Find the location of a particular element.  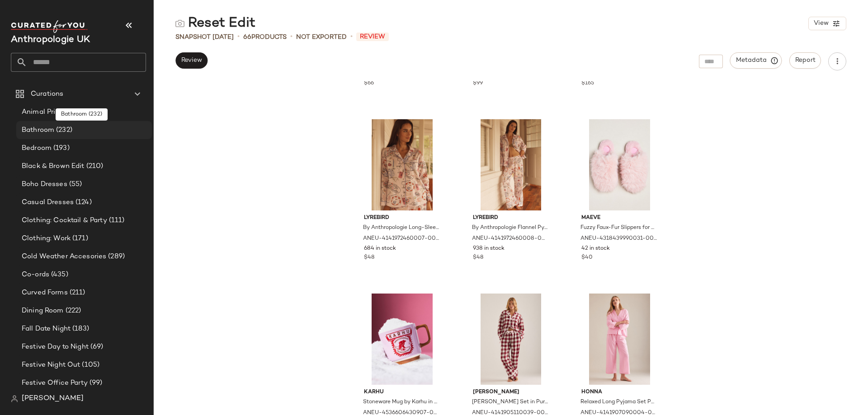

span: ANEU-4141972460008-000-266 is located at coordinates (509, 239).